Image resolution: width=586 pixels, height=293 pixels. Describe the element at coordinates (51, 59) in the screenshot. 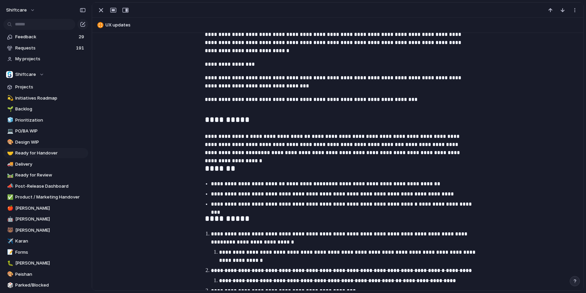

I see `span: My projects` at that location.